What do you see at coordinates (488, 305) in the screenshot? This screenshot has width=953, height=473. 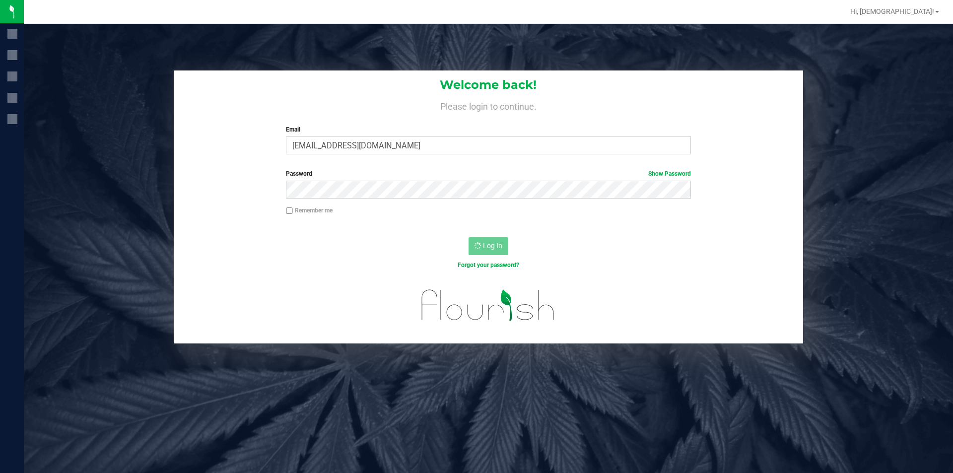 I see `img: flourish_logo.svg` at bounding box center [488, 305].